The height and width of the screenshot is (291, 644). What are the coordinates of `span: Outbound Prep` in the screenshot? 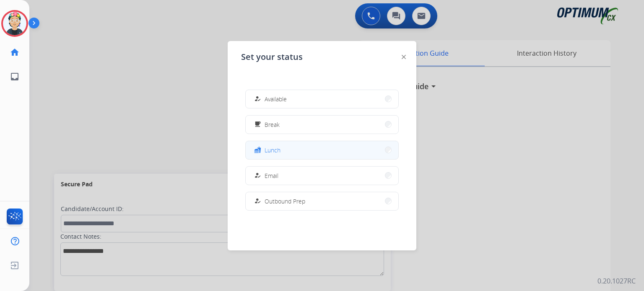 It's located at (284, 201).